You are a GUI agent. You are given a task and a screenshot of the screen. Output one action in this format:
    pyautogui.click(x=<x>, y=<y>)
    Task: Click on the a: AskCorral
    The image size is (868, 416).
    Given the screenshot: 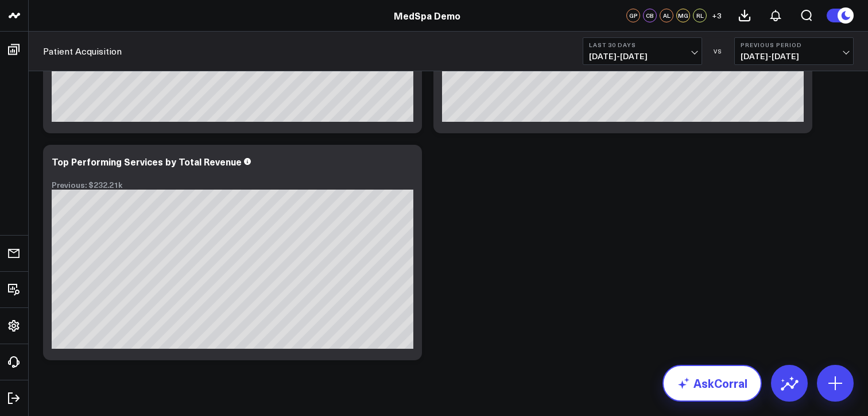 What is the action you would take?
    pyautogui.click(x=711, y=383)
    